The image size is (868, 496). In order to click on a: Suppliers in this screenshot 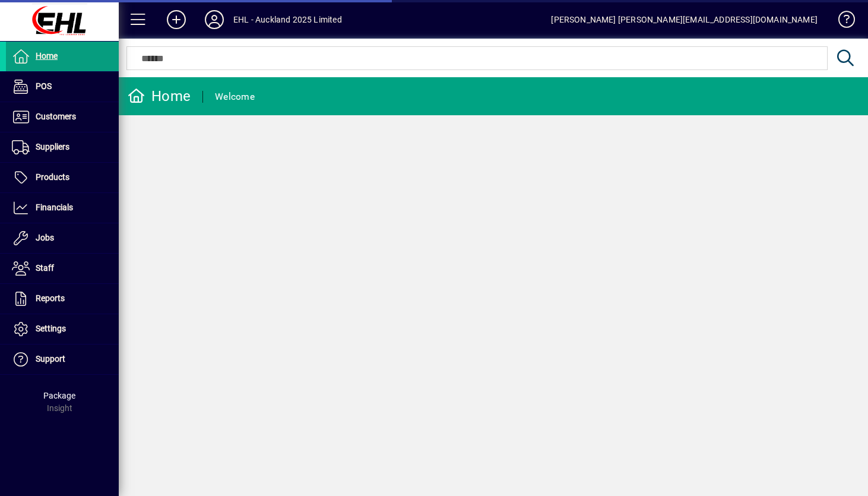, I will do `click(62, 147)`.